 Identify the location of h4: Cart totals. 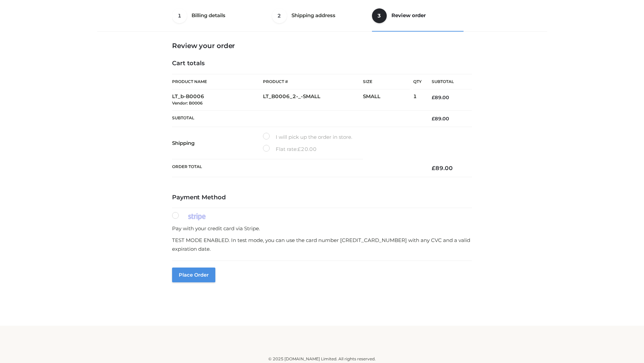
(322, 63).